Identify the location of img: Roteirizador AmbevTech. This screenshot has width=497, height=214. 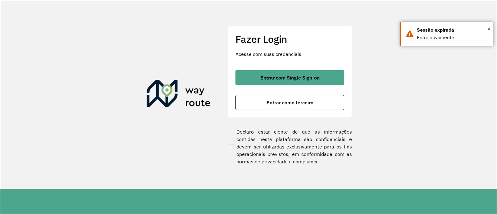
(179, 95).